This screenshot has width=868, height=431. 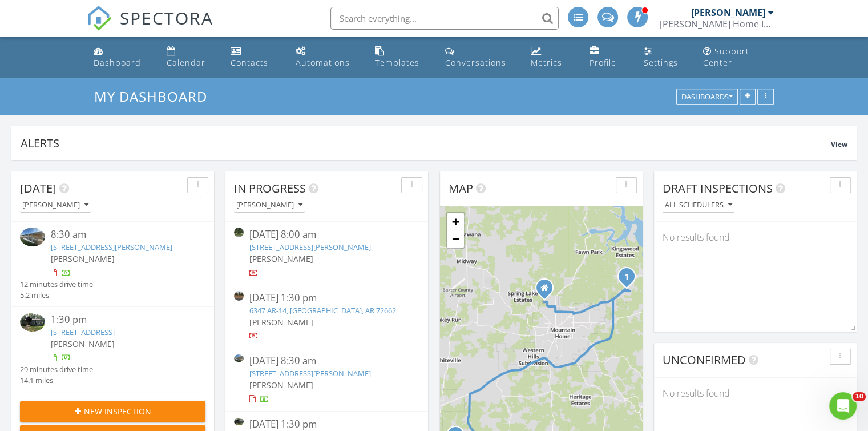 What do you see at coordinates (323, 62) in the screenshot?
I see `div: Automations` at bounding box center [323, 62].